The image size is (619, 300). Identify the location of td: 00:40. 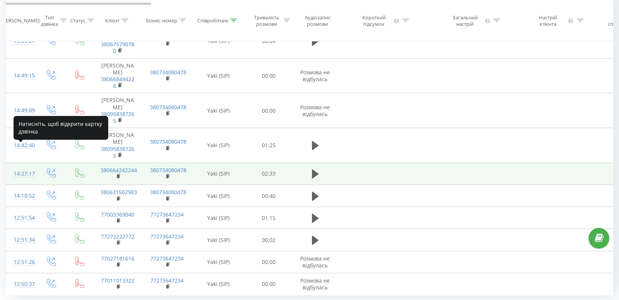
(269, 196).